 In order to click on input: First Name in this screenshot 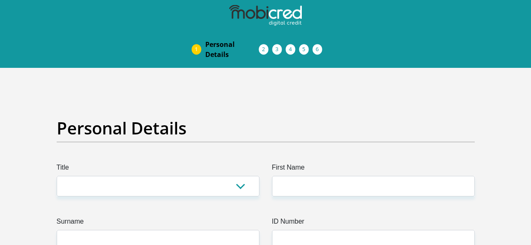, I will do `click(373, 186)`.